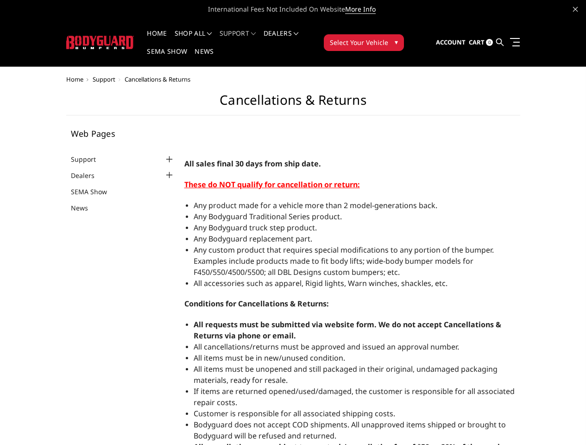 This screenshot has height=445, width=586. I want to click on h5: Web Pages, so click(123, 133).